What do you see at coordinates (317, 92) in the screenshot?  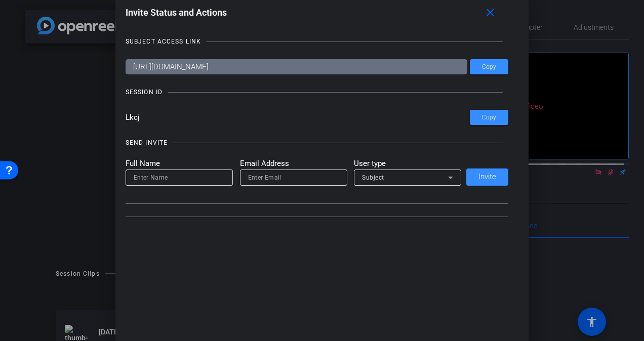 I see `openreel-title-line: SESSION ID` at bounding box center [317, 92].